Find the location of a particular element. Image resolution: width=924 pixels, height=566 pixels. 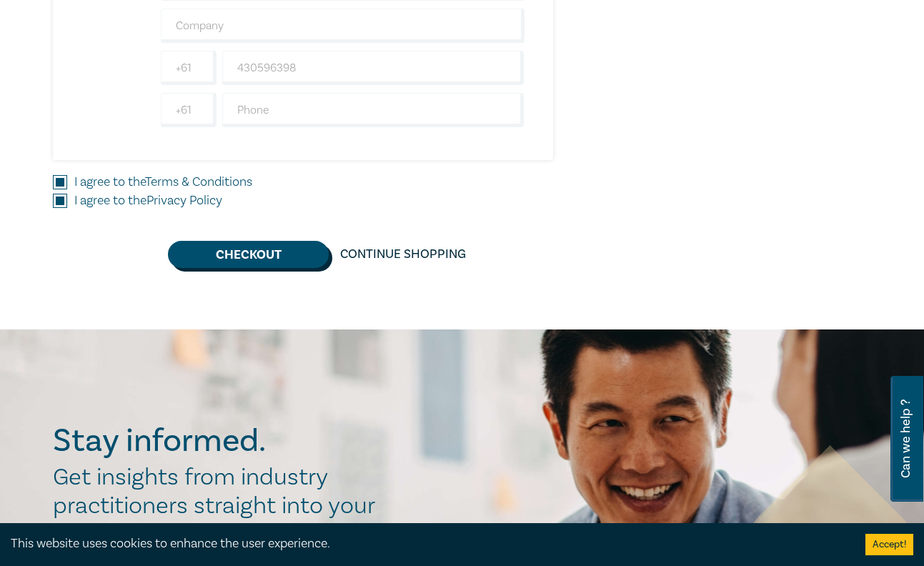

a: Privacy Policy is located at coordinates (184, 200).